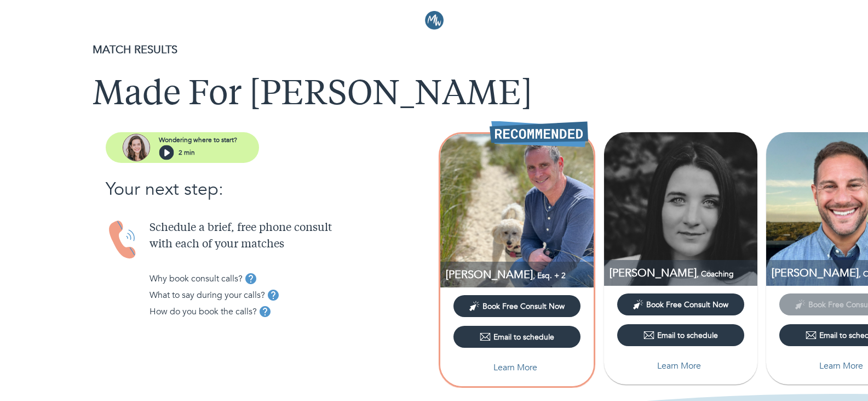 Image resolution: width=868 pixels, height=401 pixels. I want to click on p: Your next step:, so click(270, 189).